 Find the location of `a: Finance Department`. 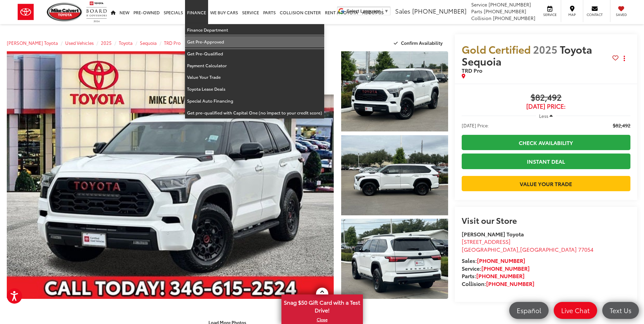

a: Finance Department is located at coordinates (255, 30).